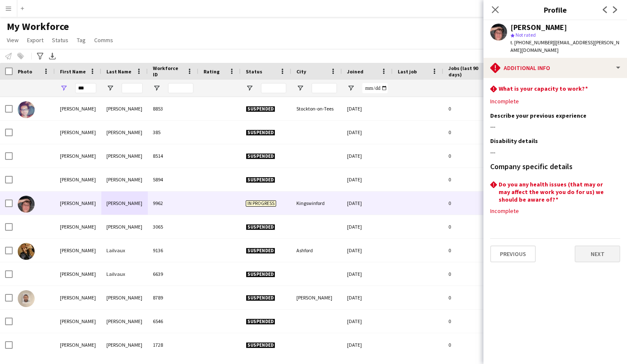 This screenshot has height=364, width=627. I want to click on div: 6639, so click(173, 274).